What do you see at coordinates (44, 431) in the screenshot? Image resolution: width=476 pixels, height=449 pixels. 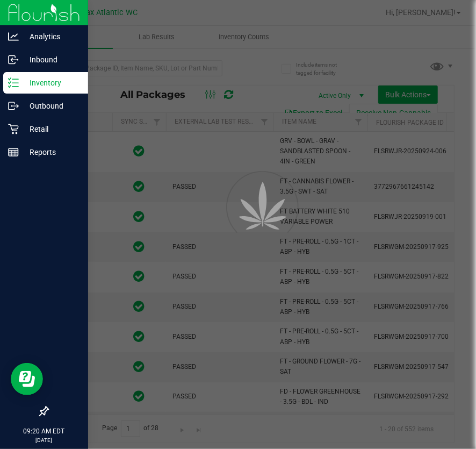 I see `p: 09:20 AM EDT` at bounding box center [44, 431].